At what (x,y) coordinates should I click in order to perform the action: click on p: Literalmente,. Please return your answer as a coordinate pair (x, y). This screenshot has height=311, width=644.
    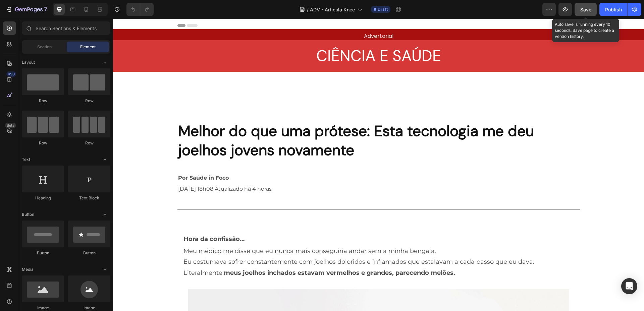
    Looking at the image, I should click on (246, 254).